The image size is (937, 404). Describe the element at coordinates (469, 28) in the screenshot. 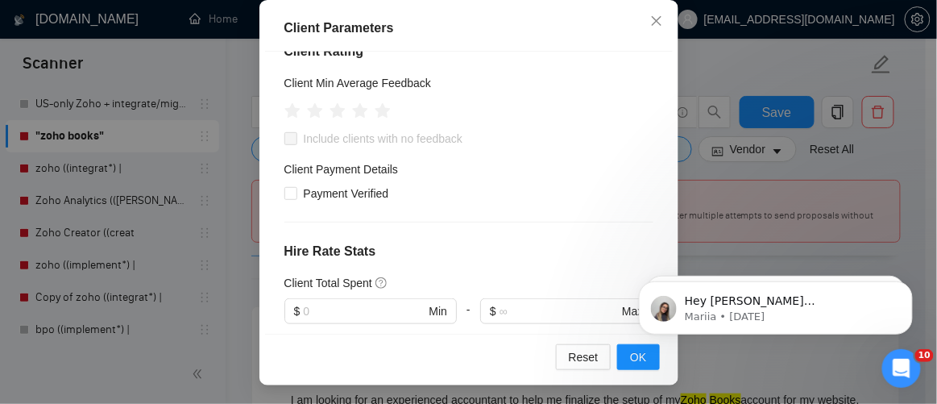

I see `div: Client Parameters` at that location.